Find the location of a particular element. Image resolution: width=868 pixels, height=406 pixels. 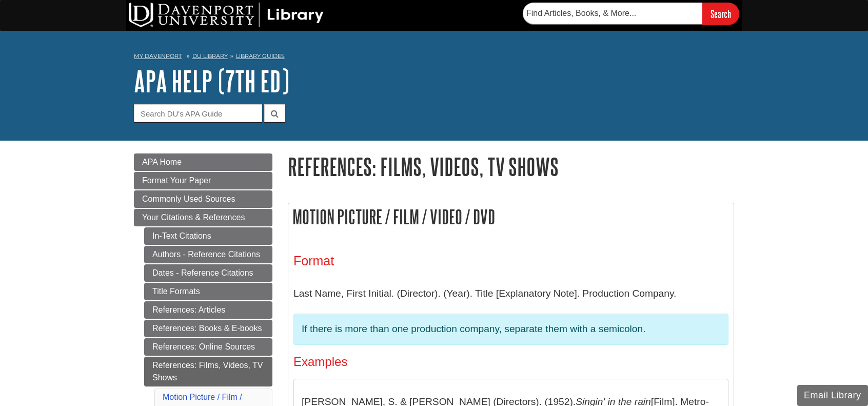

a: Library Guides is located at coordinates (260, 56).